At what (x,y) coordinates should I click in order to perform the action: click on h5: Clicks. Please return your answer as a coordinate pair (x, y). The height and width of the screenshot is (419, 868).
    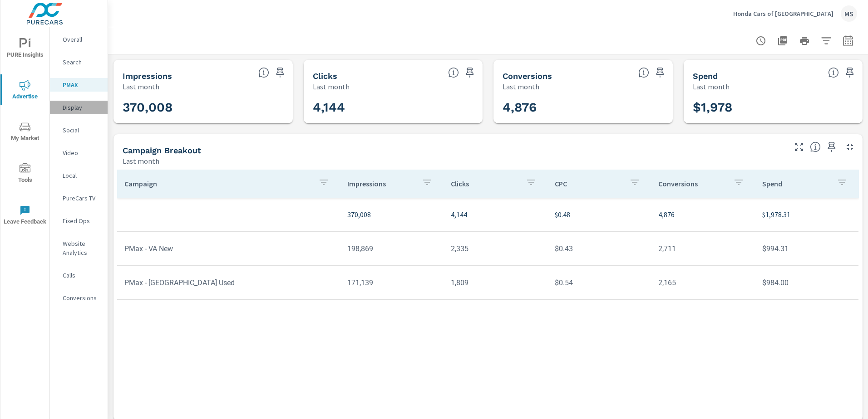
    Looking at the image, I should click on (325, 76).